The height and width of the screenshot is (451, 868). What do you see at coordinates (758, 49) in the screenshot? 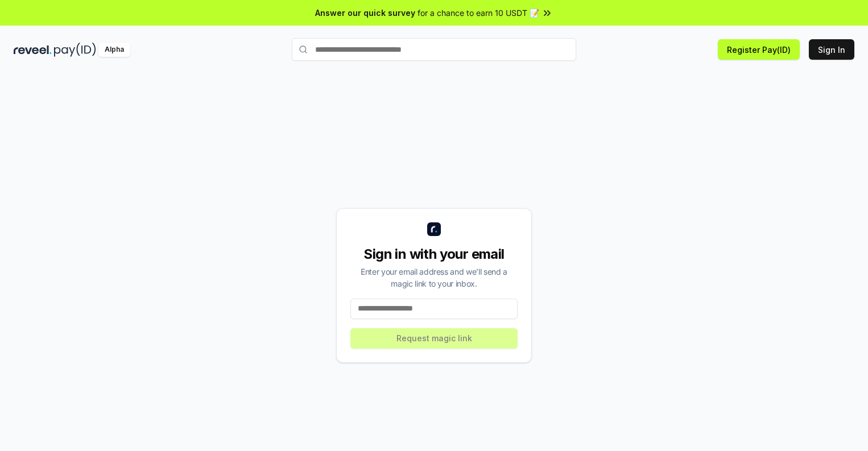
I see `button: Register Pay(ID)` at bounding box center [758, 49].